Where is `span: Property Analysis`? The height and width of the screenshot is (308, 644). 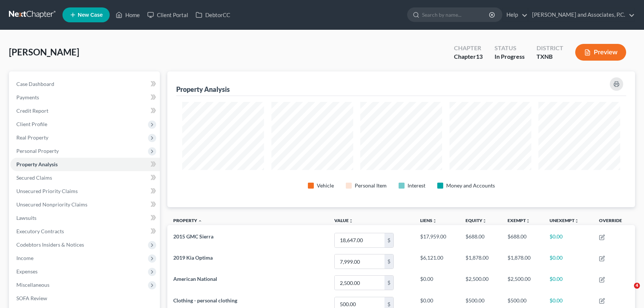
span: Property Analysis is located at coordinates (37, 164).